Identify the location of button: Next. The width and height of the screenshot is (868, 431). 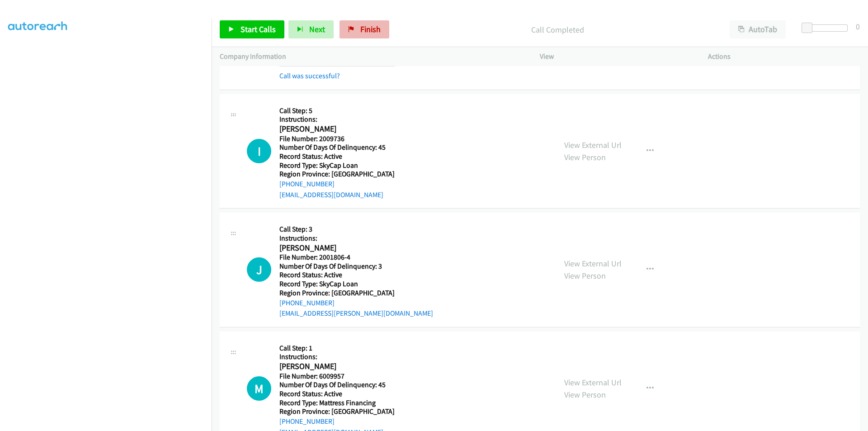
(311, 29).